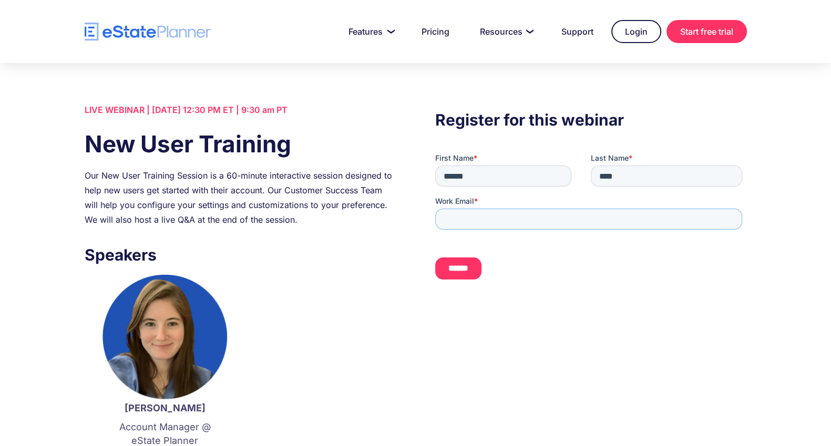  I want to click on h1: New User Training, so click(240, 144).